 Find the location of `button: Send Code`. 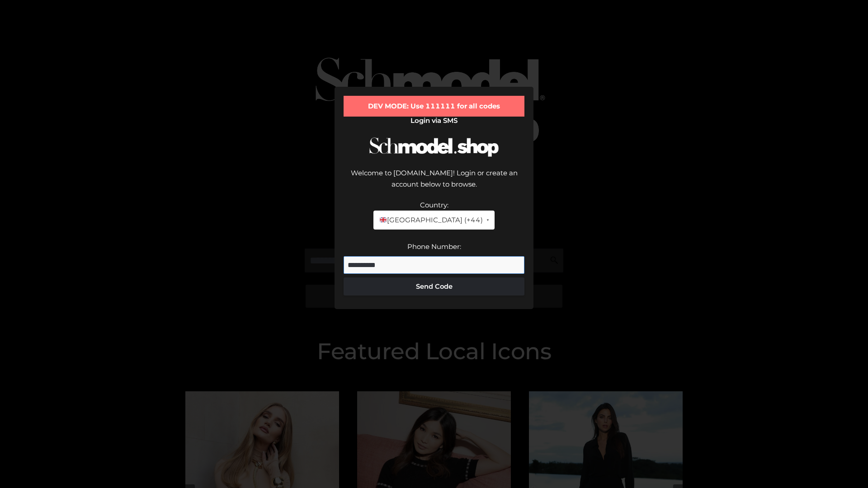

button: Send Code is located at coordinates (434, 287).